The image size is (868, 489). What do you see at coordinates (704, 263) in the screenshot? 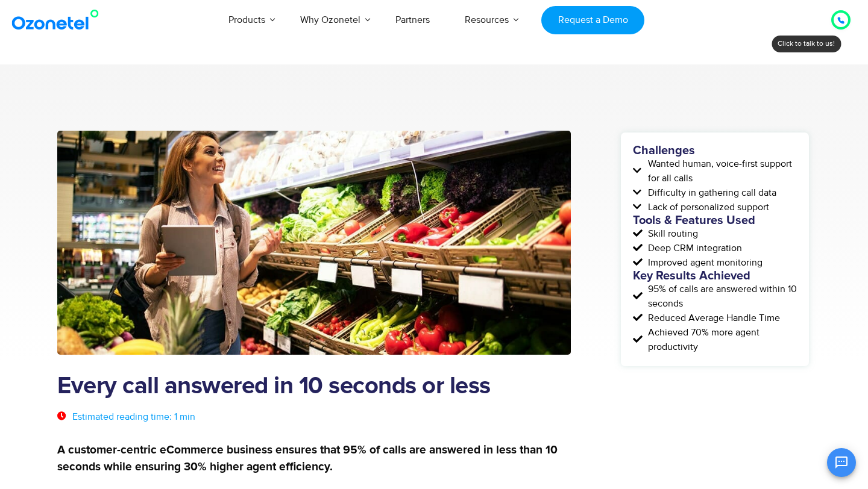
I see `span: Improved agent monitoring` at bounding box center [704, 263].